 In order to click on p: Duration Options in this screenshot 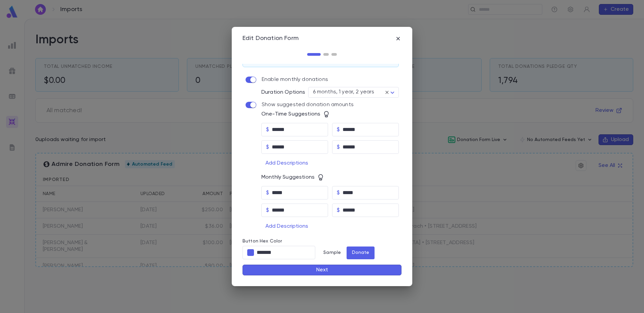, I will do `click(283, 93)`.